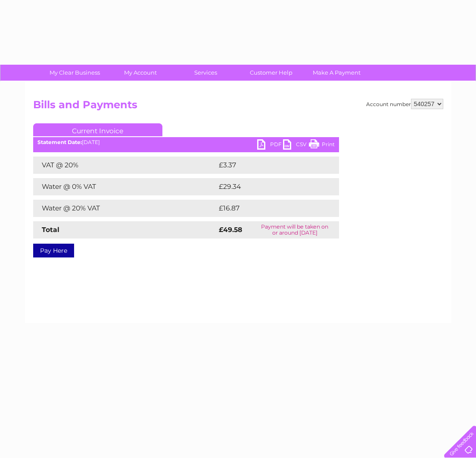  Describe the element at coordinates (140, 72) in the screenshot. I see `a: My Account` at that location.